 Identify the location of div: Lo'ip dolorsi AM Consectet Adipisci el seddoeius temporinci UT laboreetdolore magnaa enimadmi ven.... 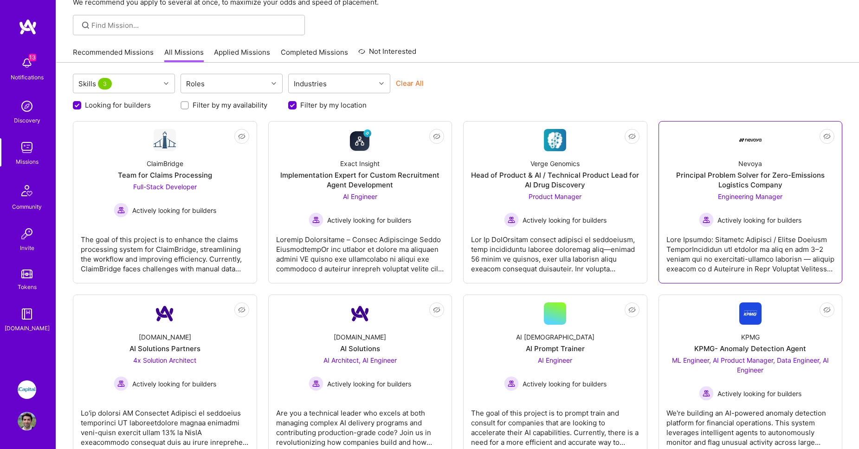
(165, 424).